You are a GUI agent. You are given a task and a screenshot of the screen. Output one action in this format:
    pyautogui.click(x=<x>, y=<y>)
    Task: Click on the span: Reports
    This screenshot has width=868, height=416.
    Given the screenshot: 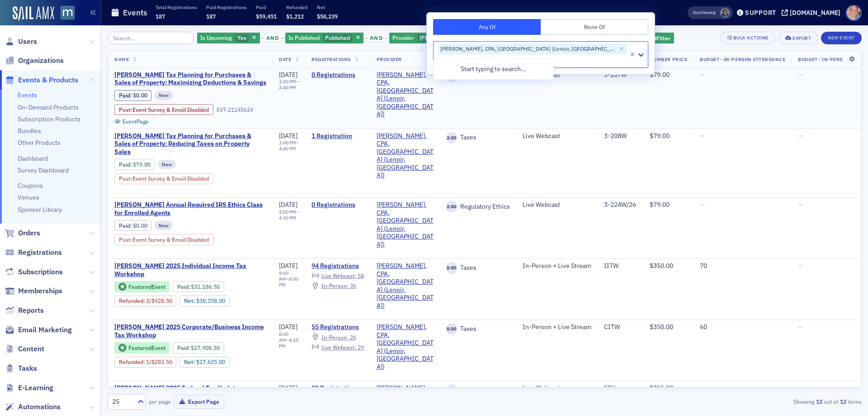 What is the action you would take?
    pyautogui.click(x=31, y=311)
    